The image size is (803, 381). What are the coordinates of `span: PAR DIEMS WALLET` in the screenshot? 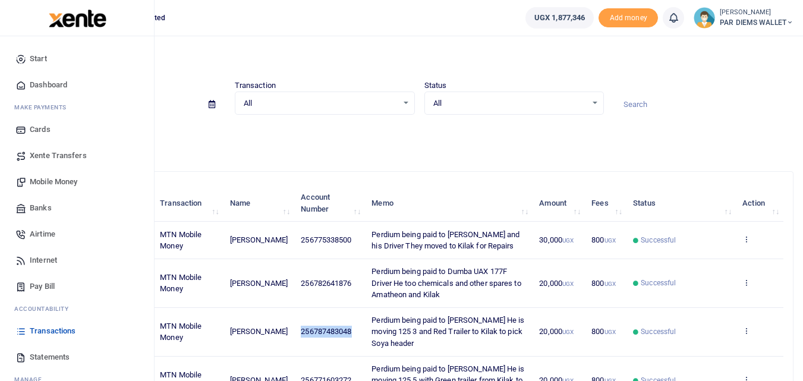 It's located at (756, 23).